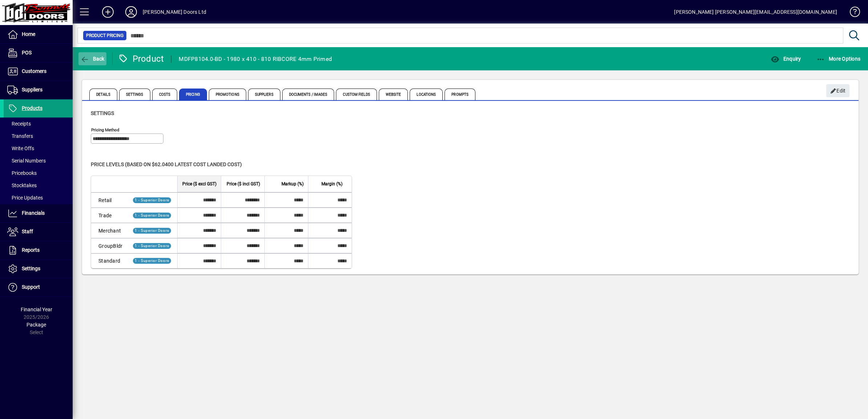 The image size is (868, 419). I want to click on span: Price ($ incl GST), so click(243, 184).